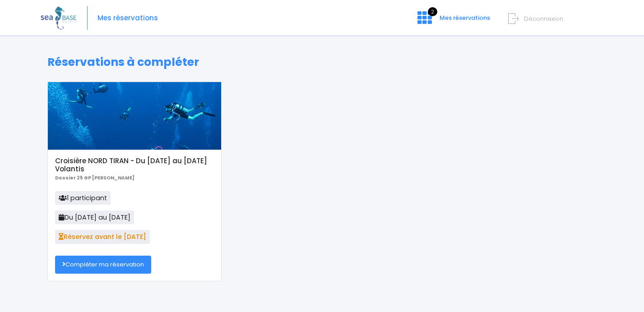 The height and width of the screenshot is (312, 644). Describe the element at coordinates (465, 18) in the screenshot. I see `span: Mes réservations` at that location.